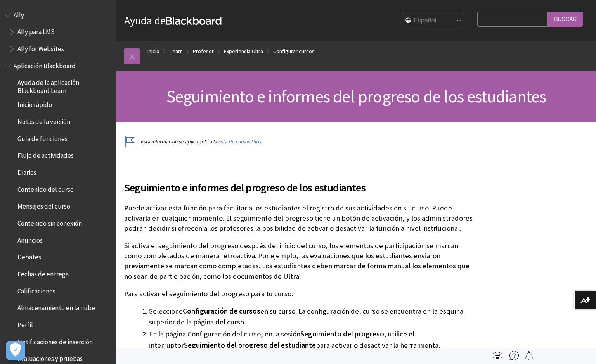 This screenshot has width=596, height=364. Describe the element at coordinates (42, 138) in the screenshot. I see `span: Guía de funciones` at that location.